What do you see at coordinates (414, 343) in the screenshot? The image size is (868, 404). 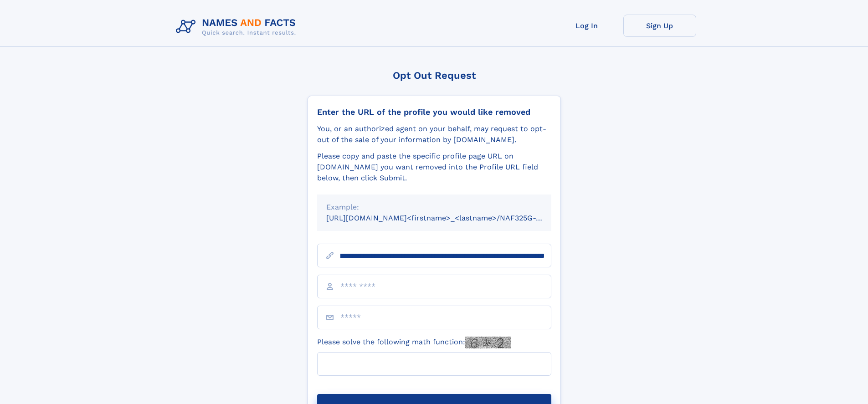 I see `label: Please solve the following math function:` at bounding box center [414, 343].